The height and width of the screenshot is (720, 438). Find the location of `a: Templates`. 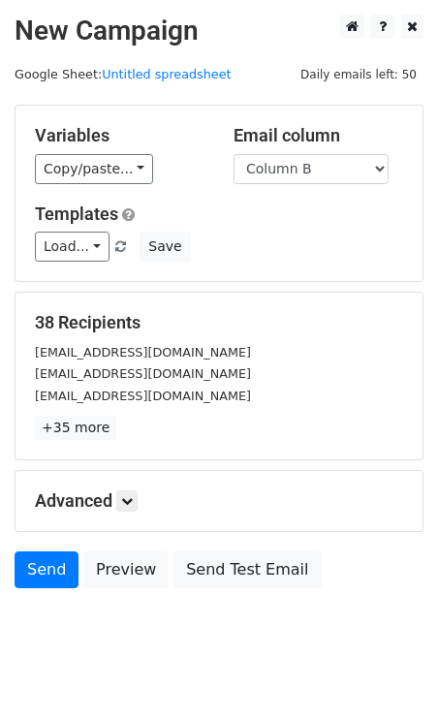

a: Templates is located at coordinates (77, 213).